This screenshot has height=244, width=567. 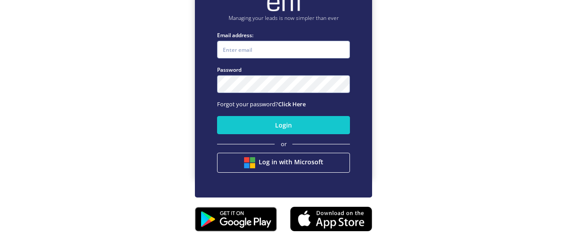 I want to click on label: Password, so click(x=284, y=70).